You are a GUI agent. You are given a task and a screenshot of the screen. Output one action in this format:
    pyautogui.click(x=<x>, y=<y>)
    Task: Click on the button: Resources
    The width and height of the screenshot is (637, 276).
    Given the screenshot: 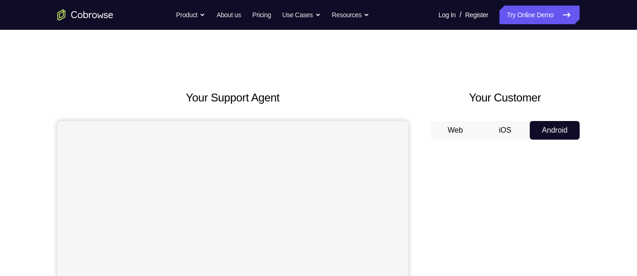 What is the action you would take?
    pyautogui.click(x=351, y=15)
    